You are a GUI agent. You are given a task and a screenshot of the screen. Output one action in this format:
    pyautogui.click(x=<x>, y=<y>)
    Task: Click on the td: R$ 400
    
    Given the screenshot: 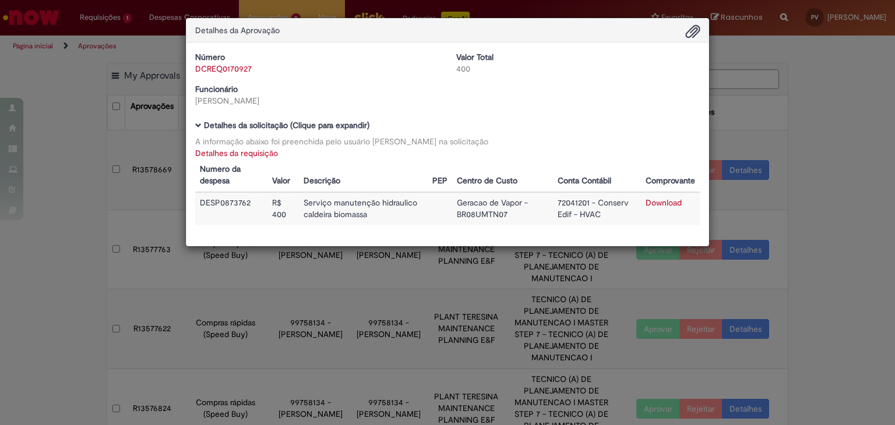 What is the action you would take?
    pyautogui.click(x=283, y=209)
    